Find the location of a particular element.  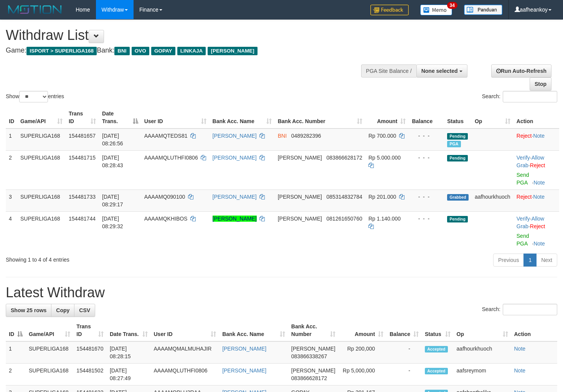

span: 34 is located at coordinates (452, 6).